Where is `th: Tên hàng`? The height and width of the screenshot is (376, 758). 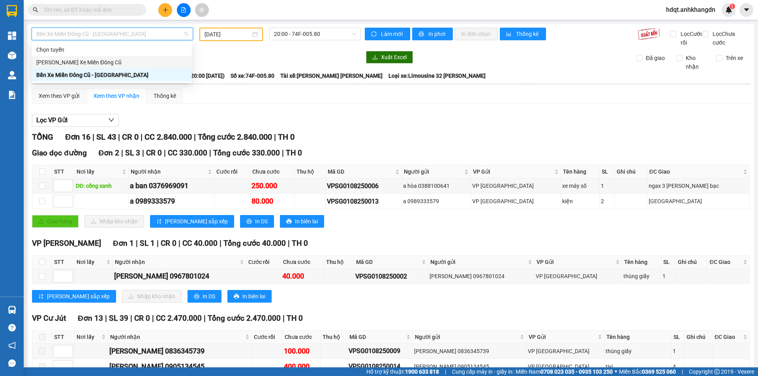 th: Tên hàng is located at coordinates (638, 337).